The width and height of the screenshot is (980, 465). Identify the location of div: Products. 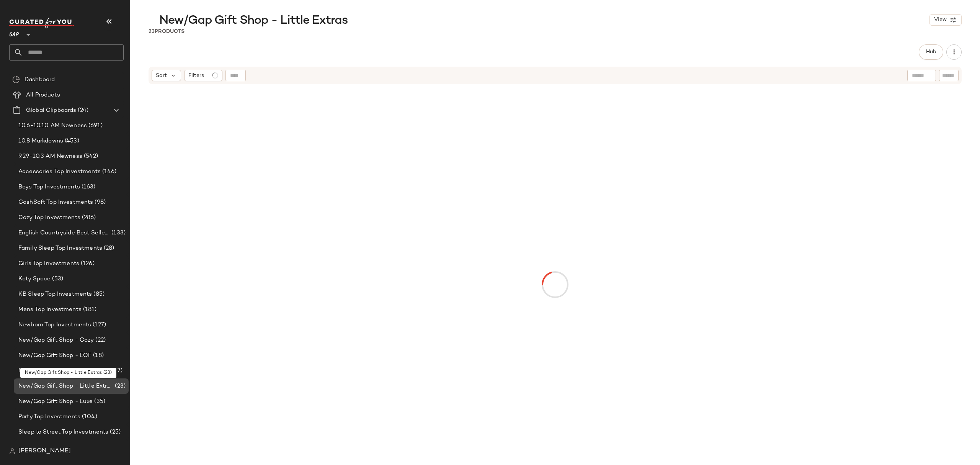
(167, 31).